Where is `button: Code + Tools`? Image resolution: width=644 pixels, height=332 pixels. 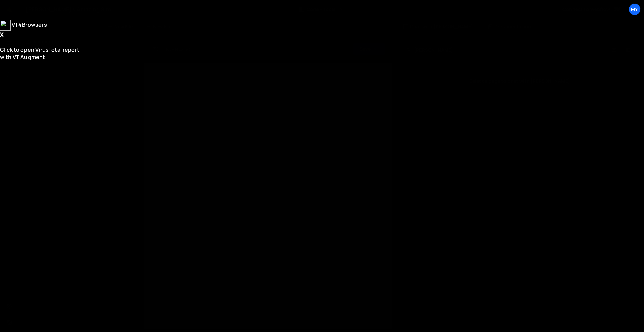 button: Code + Tools is located at coordinates (322, 9).